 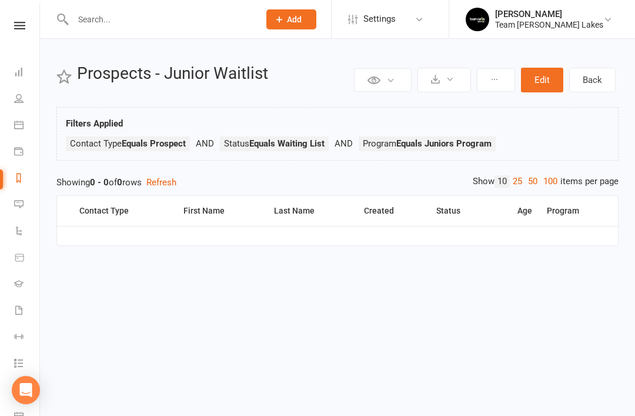 What do you see at coordinates (27, 152) in the screenshot?
I see `a: Payments` at bounding box center [27, 152].